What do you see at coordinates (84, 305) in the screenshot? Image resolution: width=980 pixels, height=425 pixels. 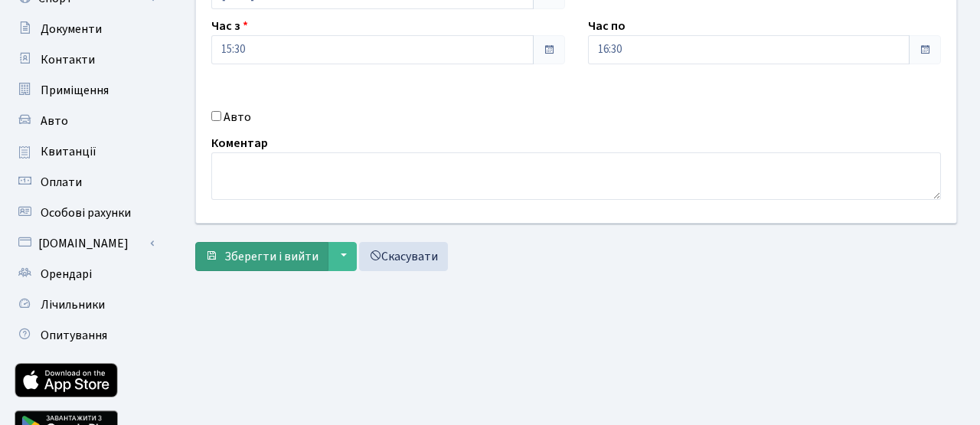 I see `a: Лічильники` at bounding box center [84, 305].